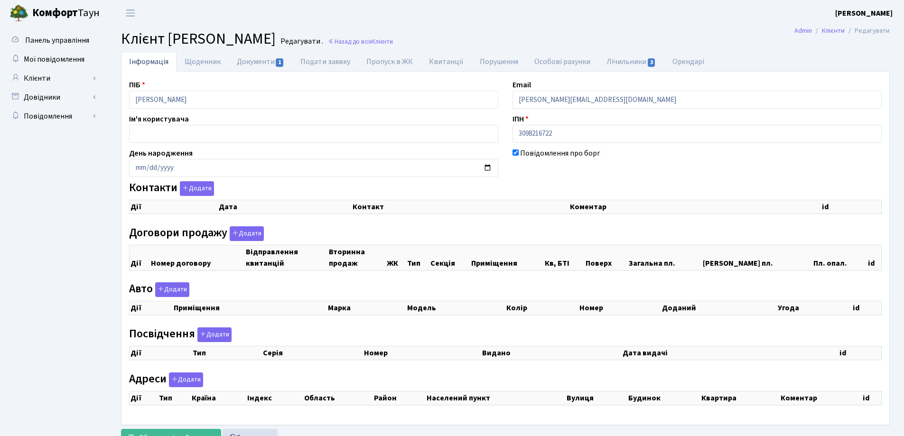 This screenshot has height=436, width=904. Describe the element at coordinates (130, 13) in the screenshot. I see `button: Переключити навігацію` at that location.